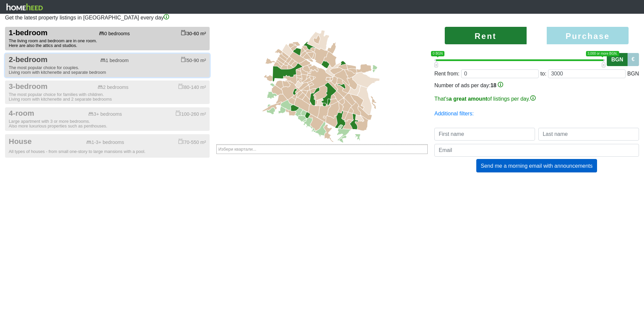  Describe the element at coordinates (537, 166) in the screenshot. I see `font: Send me a morning email with announcements` at that location.